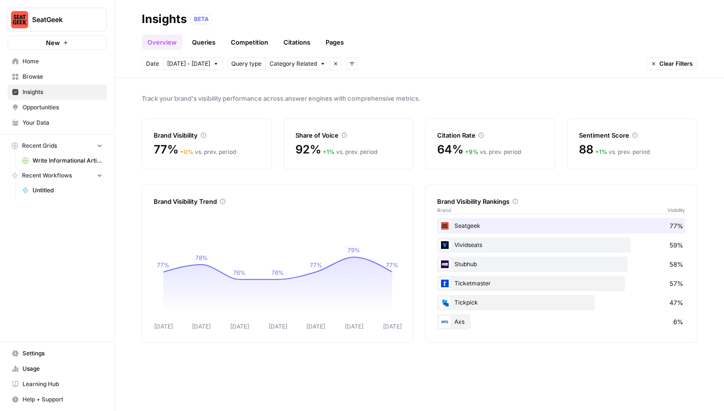 This screenshot has width=724, height=411. What do you see at coordinates (445, 226) in the screenshot?
I see `img: gs7mukiwtka35dio6c2hbil0n6dz` at bounding box center [445, 226].